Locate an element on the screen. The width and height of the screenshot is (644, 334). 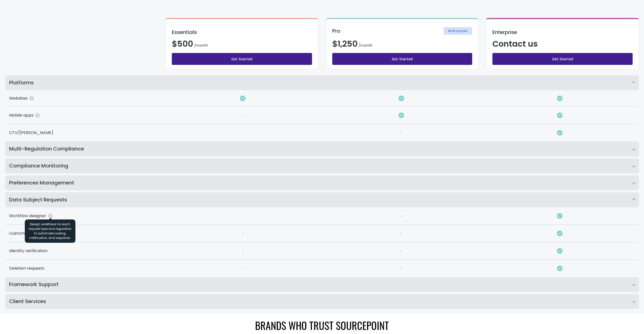
div: Identity verification is located at coordinates (84, 251).